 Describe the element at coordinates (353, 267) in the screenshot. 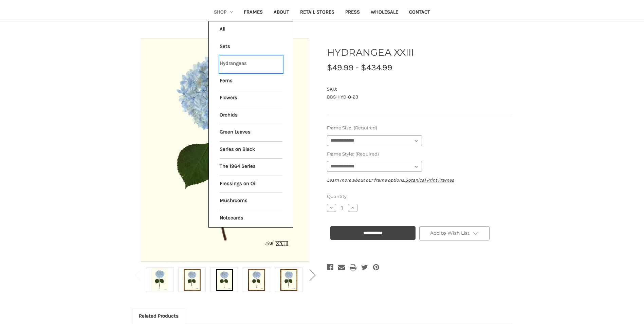

I see `a: Print` at that location.